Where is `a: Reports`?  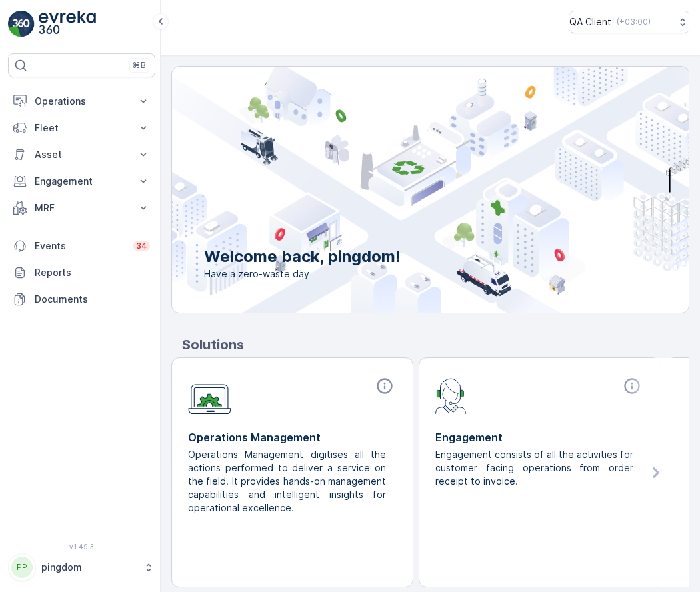
a: Reports is located at coordinates (81, 273).